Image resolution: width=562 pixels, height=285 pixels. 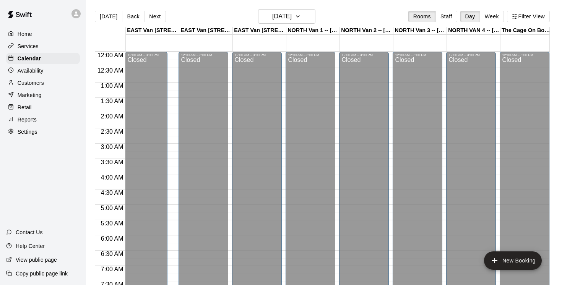 I want to click on span: 6:00 AM, so click(x=112, y=238).